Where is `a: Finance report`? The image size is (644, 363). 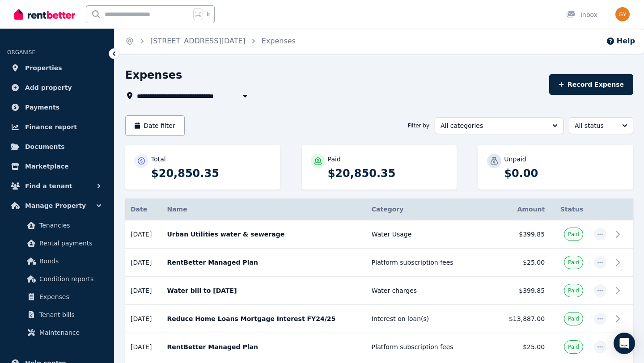
a: Finance report is located at coordinates (57, 127).